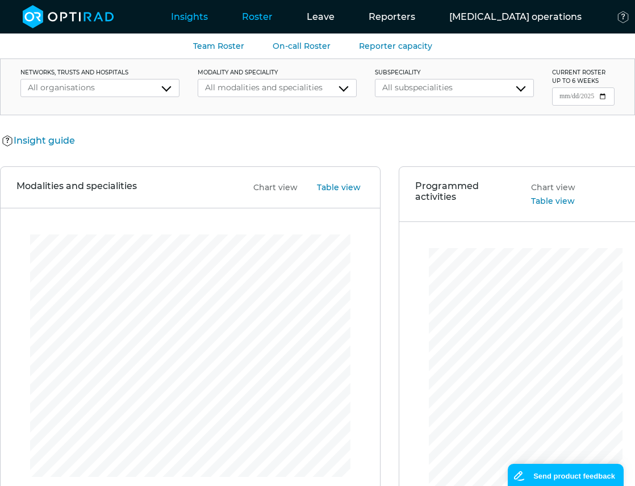 This screenshot has width=635, height=486. Describe the element at coordinates (77, 188) in the screenshot. I see `h3: Modalities and specialities` at that location.